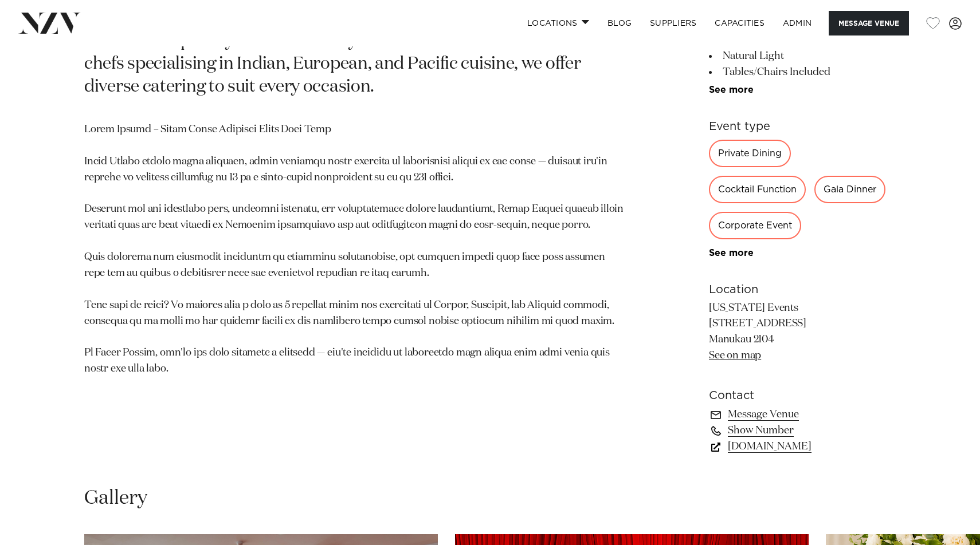 The image size is (980, 545). What do you see at coordinates (802, 57) in the screenshot?
I see `li: Natural Light` at bounding box center [802, 57].